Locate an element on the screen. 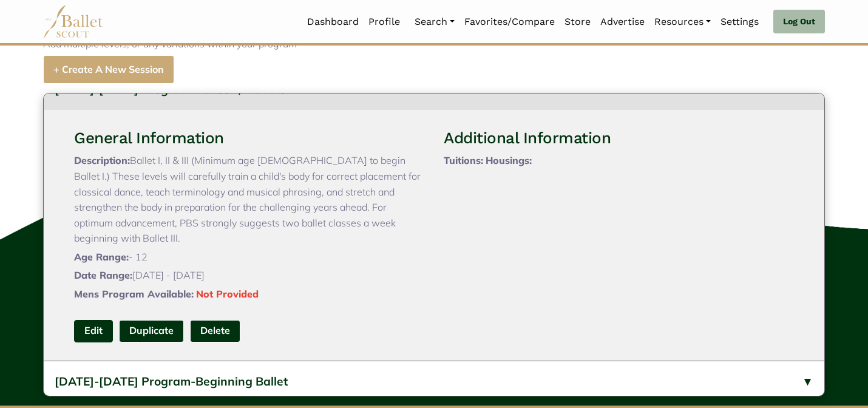 The image size is (868, 408). a: Favorites/Compare is located at coordinates (509, 22).